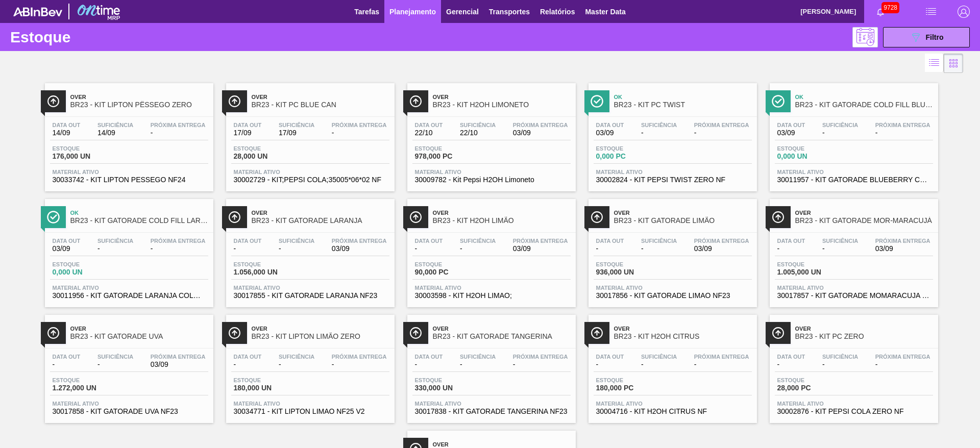 The image size is (980, 448). Describe the element at coordinates (502, 220) in the screenshot. I see `span: BR23 - KIT H2OH LIMÃO` at that location.